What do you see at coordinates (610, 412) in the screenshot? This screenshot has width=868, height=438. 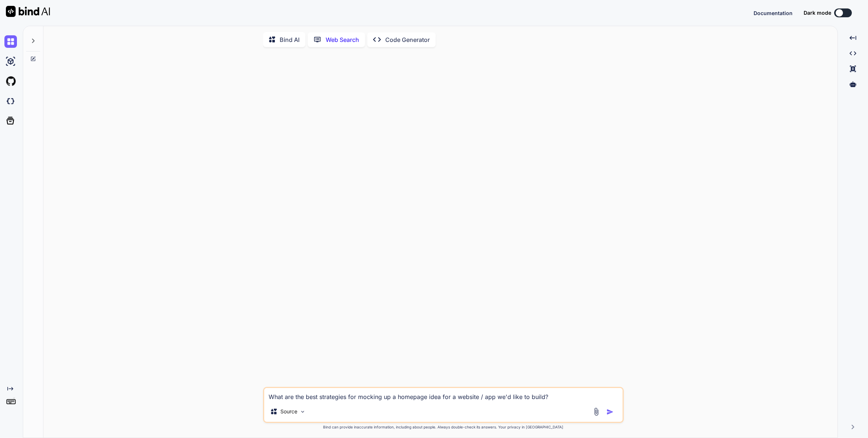 I see `img: icon` at bounding box center [610, 412].